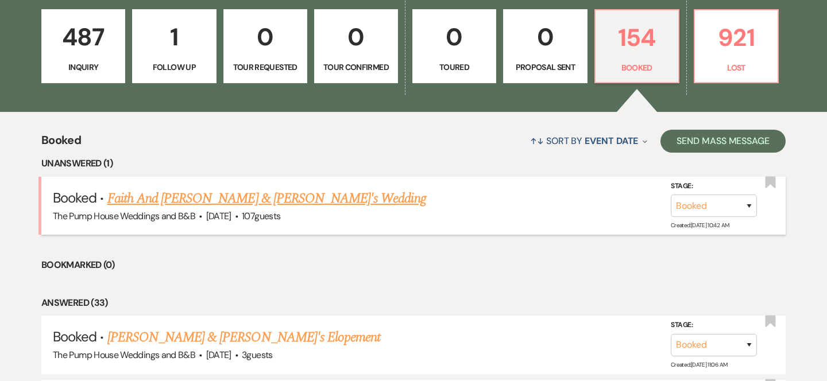 Image resolution: width=827 pixels, height=381 pixels. I want to click on p: Inquiry, so click(83, 67).